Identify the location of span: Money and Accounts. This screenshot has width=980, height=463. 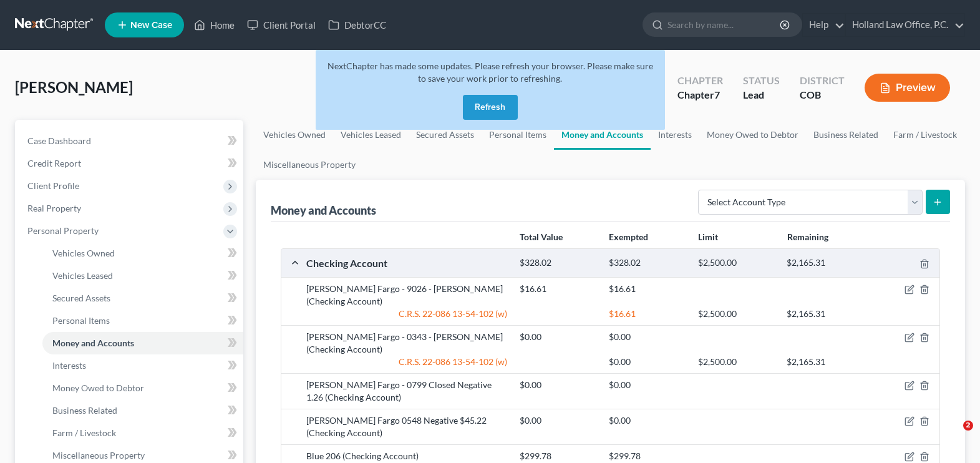
(93, 343).